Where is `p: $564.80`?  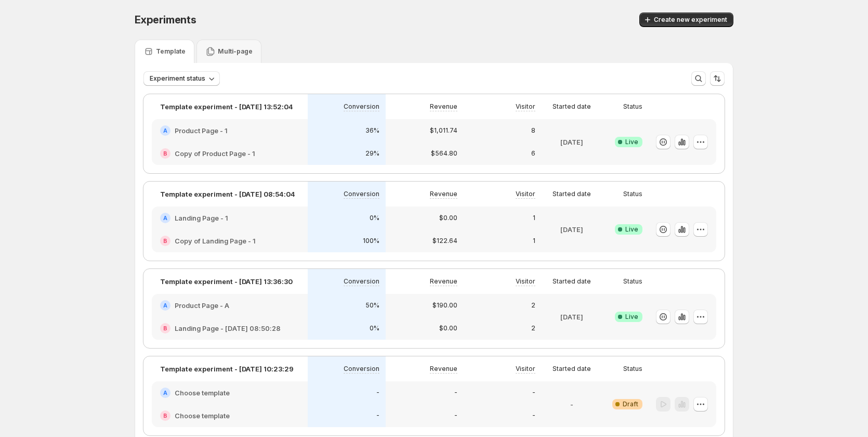
p: $564.80 is located at coordinates (443, 153).